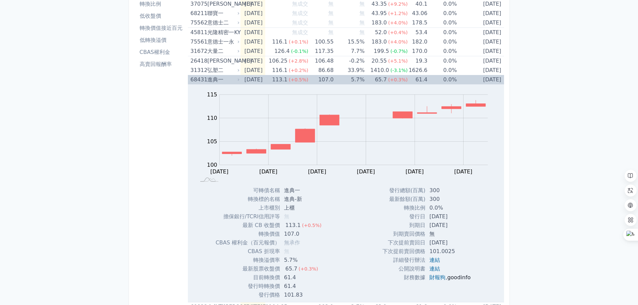 The width and height of the screenshot is (638, 305). What do you see at coordinates (198, 32) in the screenshot?
I see `div: 45811` at bounding box center [198, 32].